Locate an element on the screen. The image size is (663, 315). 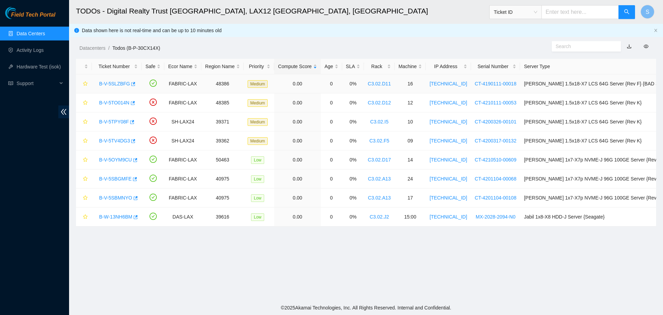
a: Activity Logs is located at coordinates (30, 50).